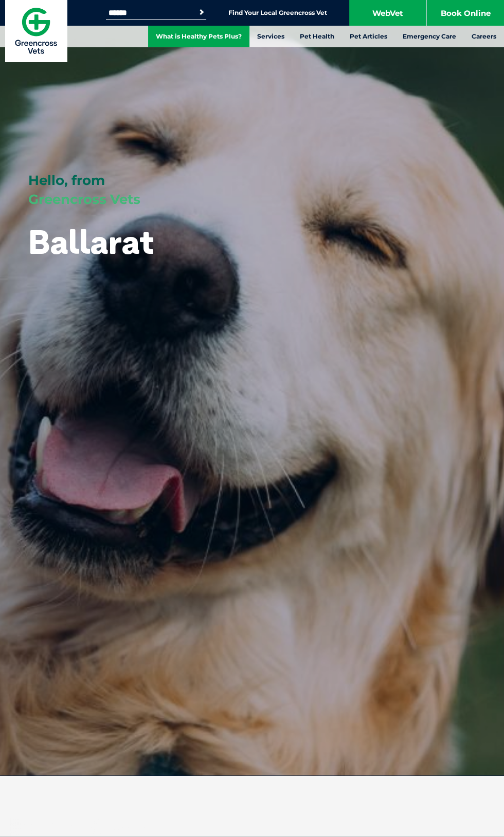 This screenshot has width=504, height=837. I want to click on a: Emergency Care, so click(429, 36).